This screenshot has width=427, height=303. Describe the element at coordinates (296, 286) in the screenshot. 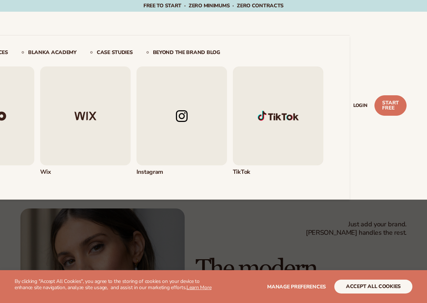

I see `button: Manage preferences` at that location.